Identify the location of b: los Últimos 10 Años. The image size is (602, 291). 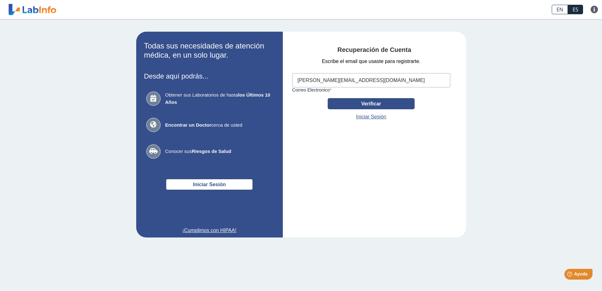
(218, 98).